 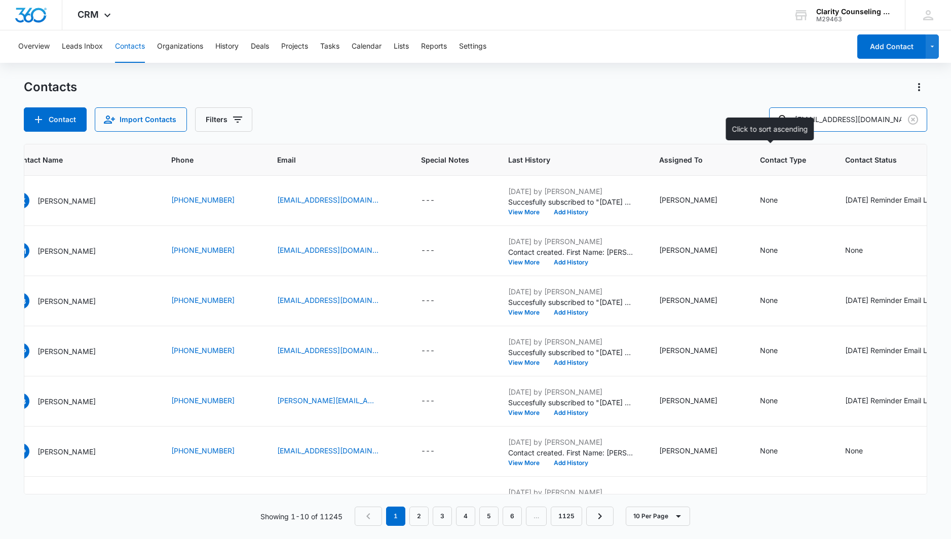 I want to click on button: Add History, so click(x=571, y=413).